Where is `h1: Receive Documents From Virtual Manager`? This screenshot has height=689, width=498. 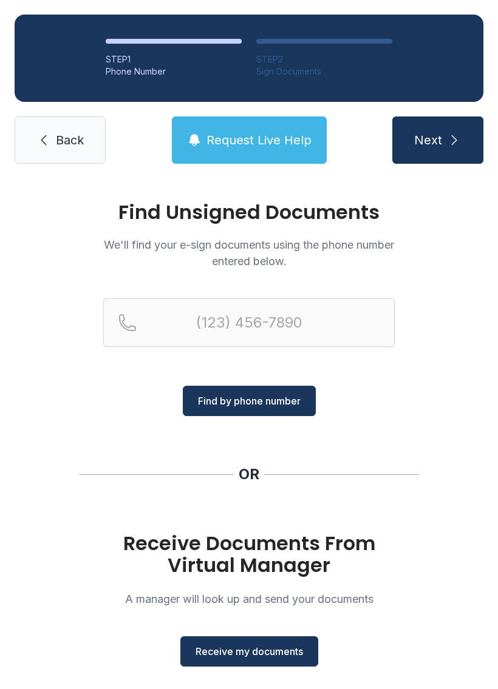
h1: Receive Documents From Virtual Manager is located at coordinates (249, 555).